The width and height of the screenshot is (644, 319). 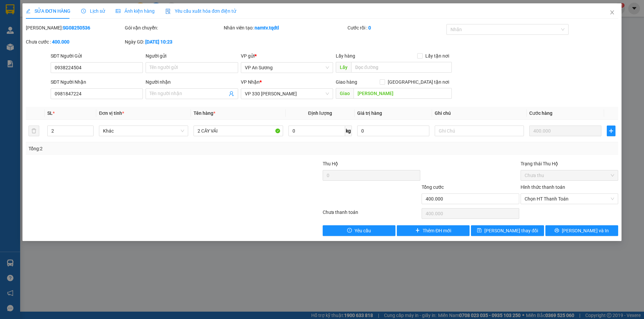 What do you see at coordinates (396, 28) in the screenshot?
I see `div: Cước rồi :` at bounding box center [396, 28].